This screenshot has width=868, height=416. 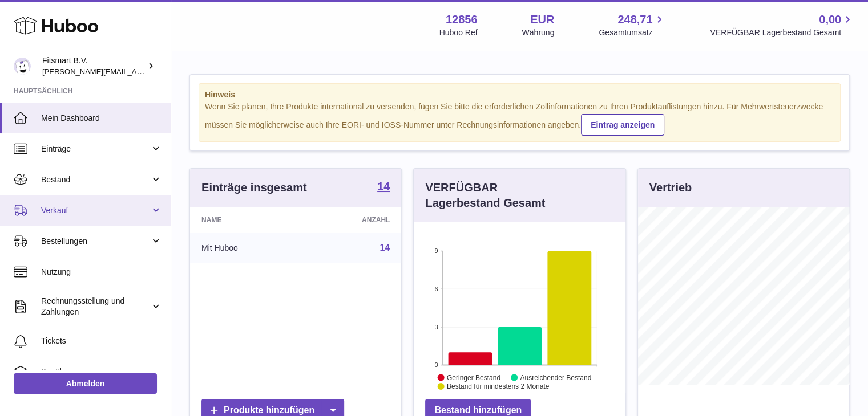 What do you see at coordinates (94, 66) in the screenshot?
I see `div: Fitsmart B.V.` at bounding box center [94, 66].